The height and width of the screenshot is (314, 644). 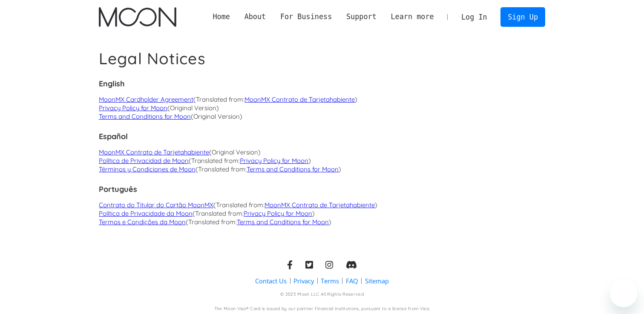 What do you see at coordinates (361, 16) in the screenshot?
I see `div: Support` at bounding box center [361, 16].